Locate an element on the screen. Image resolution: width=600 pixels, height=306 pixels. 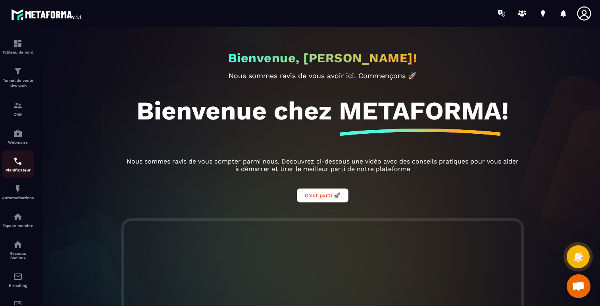
a: automationsautomationsAutomatisations is located at coordinates (18, 192).